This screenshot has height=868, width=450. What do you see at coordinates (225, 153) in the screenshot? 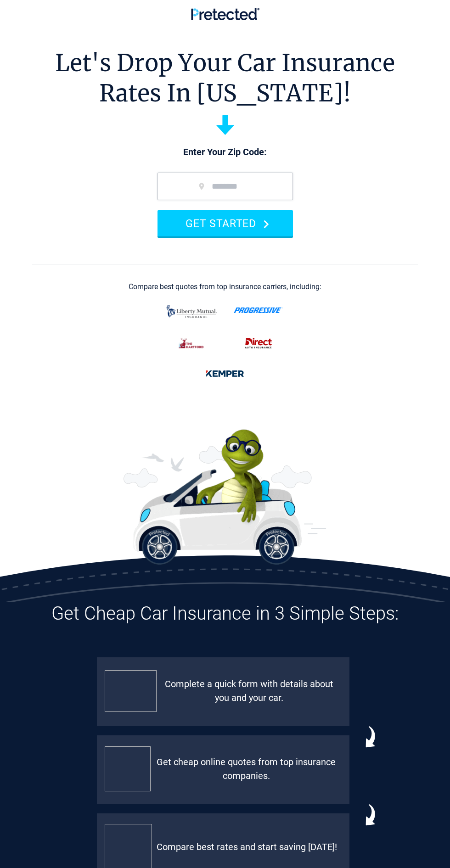
I see `p: Enter Your Zip Code:` at bounding box center [225, 153].